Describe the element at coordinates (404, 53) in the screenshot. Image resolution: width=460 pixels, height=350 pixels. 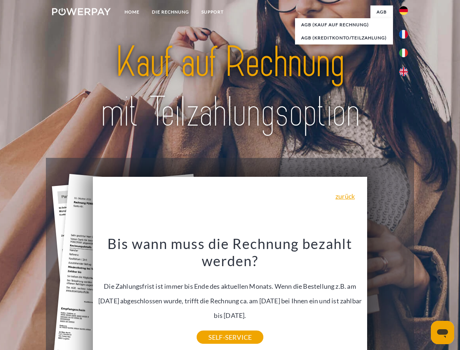
I see `img: it` at that location.